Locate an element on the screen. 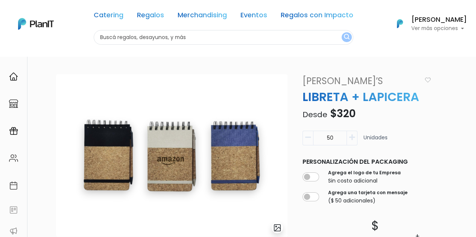  p: Unidades is located at coordinates (376, 141).